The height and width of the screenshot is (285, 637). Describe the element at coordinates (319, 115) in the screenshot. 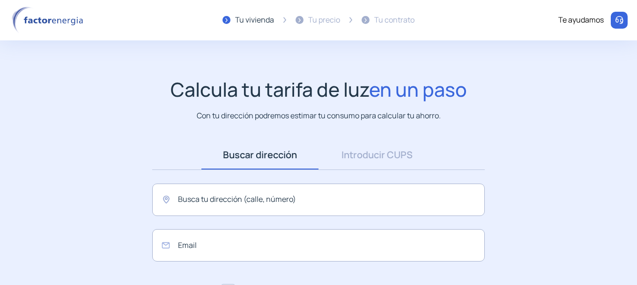

I see `p: Con tu dirección podremos estimar tu consumo para calcular tu ahorro.` at that location.